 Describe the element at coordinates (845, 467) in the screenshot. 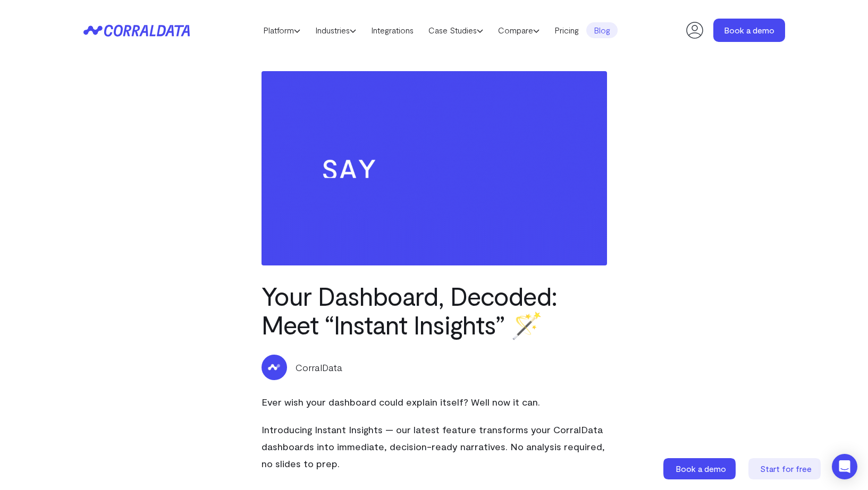

I see `div: Open Intercom Messenger` at that location.